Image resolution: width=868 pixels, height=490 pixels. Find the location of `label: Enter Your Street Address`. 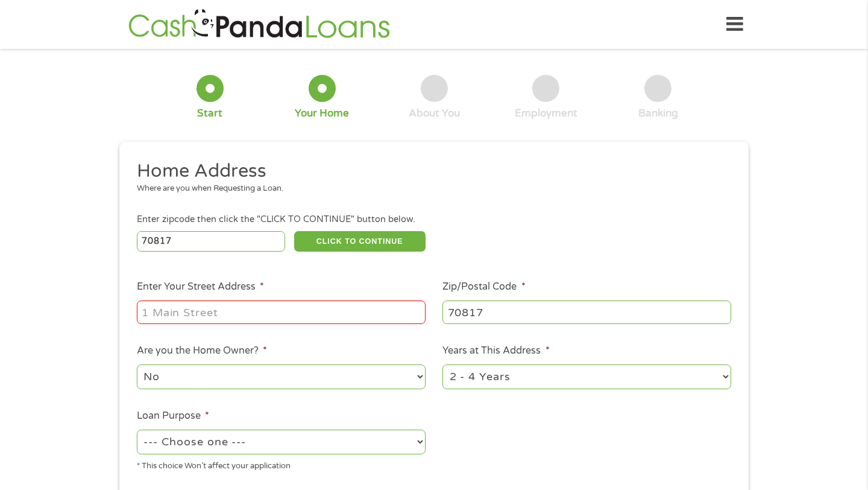

label: Enter Your Street Address is located at coordinates (201, 287).